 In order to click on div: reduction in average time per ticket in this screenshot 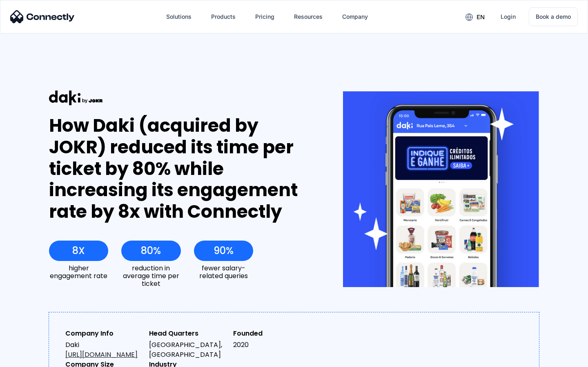, I will do `click(151, 276)`.